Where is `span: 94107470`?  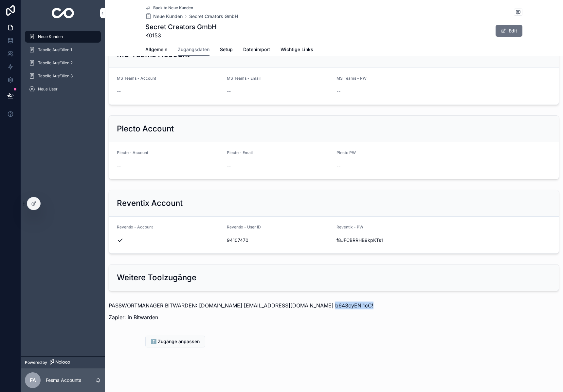
span: 94107470 is located at coordinates (279, 240).